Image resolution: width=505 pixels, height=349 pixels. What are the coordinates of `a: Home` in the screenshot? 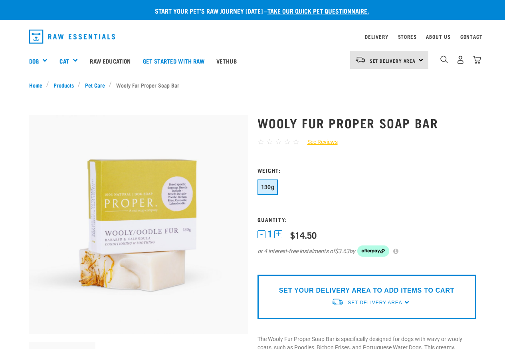 It's located at (38, 85).